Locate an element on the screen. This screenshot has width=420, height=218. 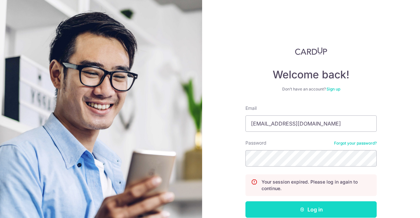
label: Email is located at coordinates (251, 108).